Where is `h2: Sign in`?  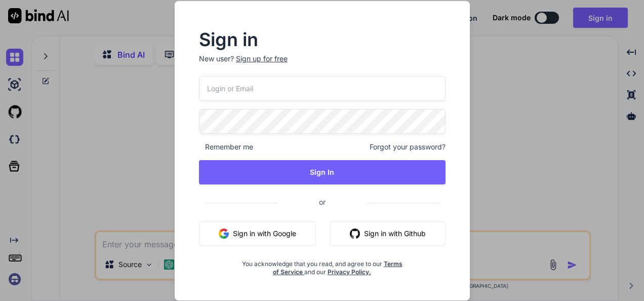 h2: Sign in is located at coordinates (322, 40).